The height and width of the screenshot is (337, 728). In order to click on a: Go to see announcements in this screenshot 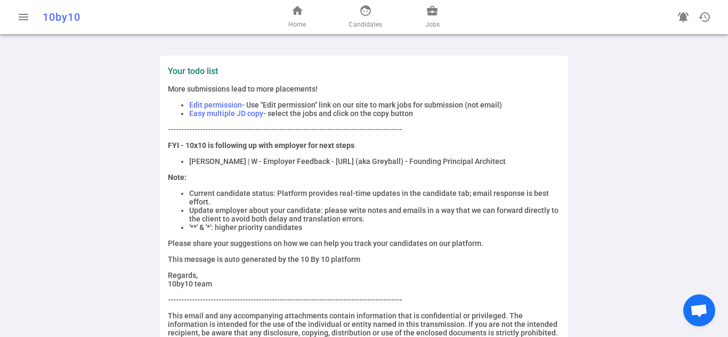, I will do `click(683, 17)`.